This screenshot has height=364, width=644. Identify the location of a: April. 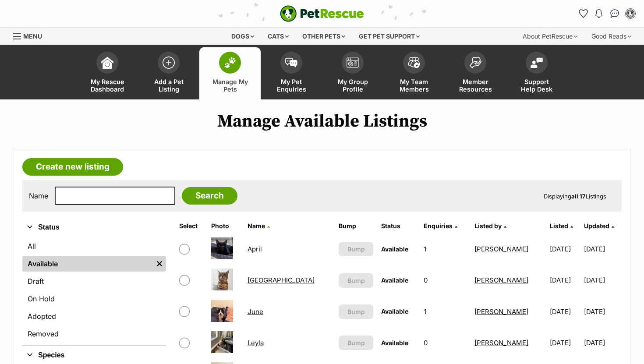
(254, 249).